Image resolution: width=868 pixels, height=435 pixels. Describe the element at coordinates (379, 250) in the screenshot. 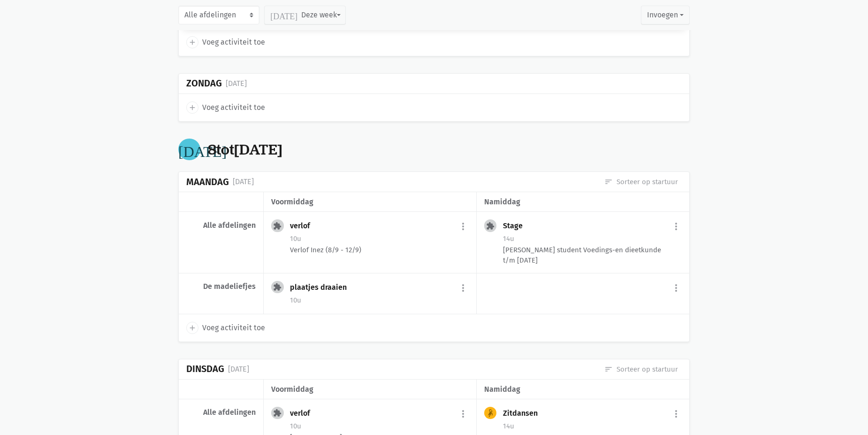

I see `div: Verlof Inez (8/9 - 12/9)` at that location.